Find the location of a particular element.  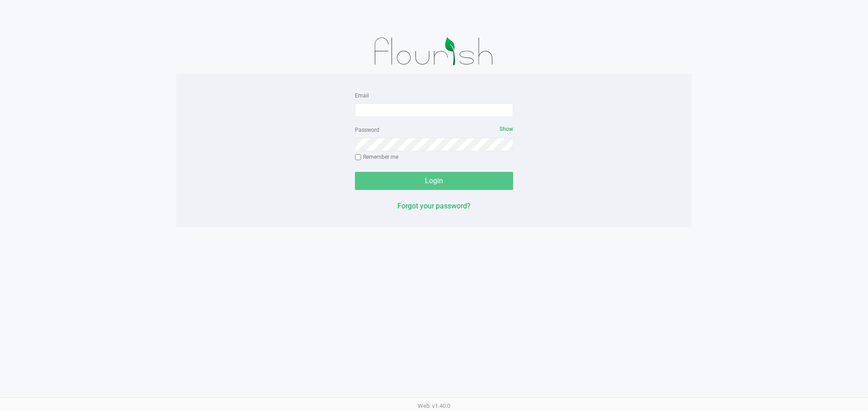

input: Remember me is located at coordinates (358, 157).